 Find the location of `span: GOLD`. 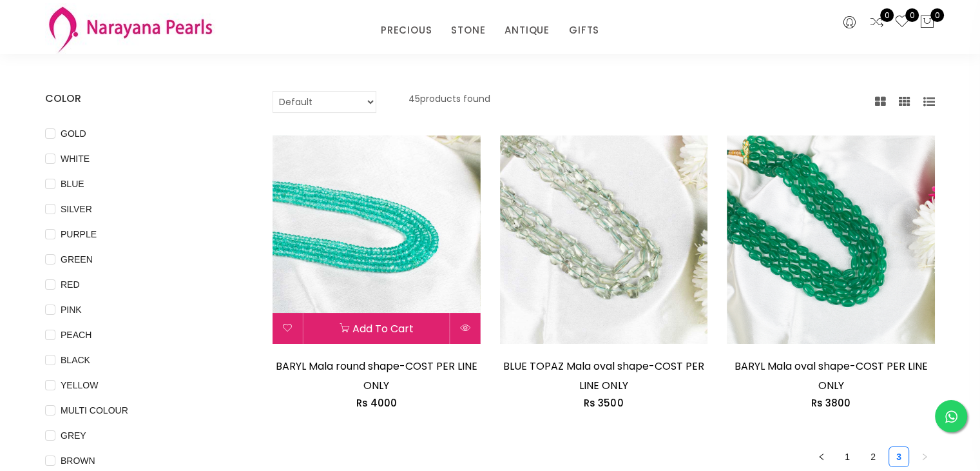

span: GOLD is located at coordinates (74, 133).